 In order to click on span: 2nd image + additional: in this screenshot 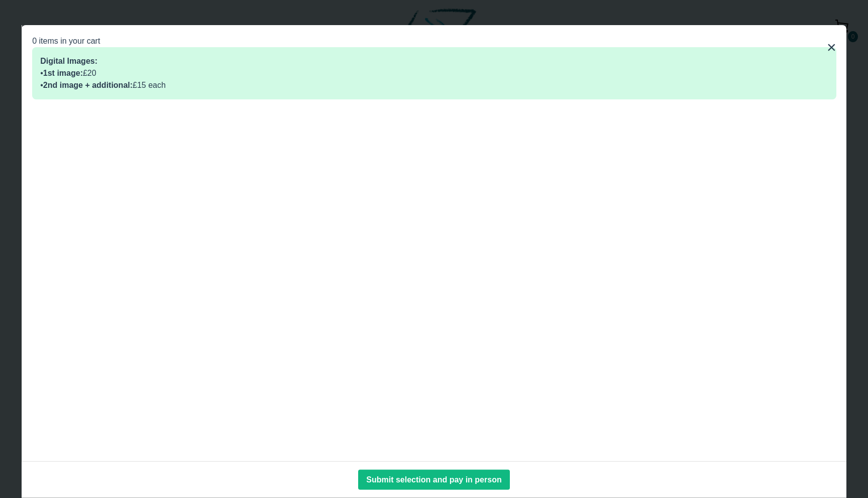, I will do `click(88, 85)`.